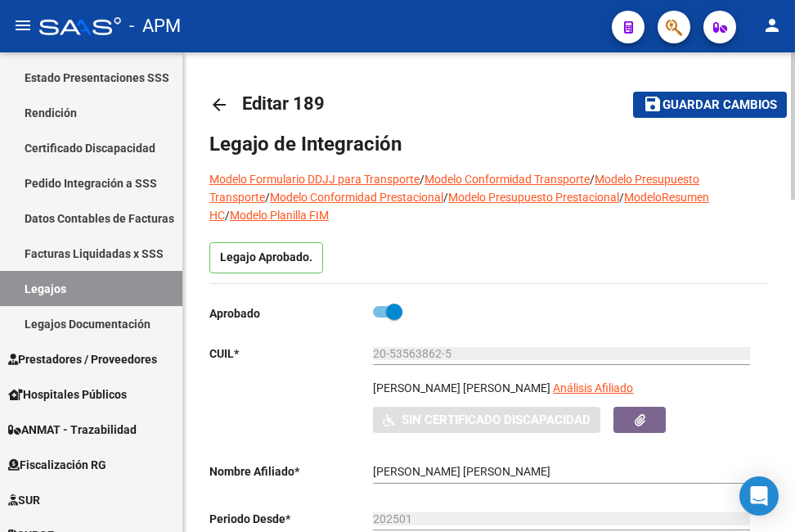  Describe the element at coordinates (533, 197) in the screenshot. I see `a: Modelo Presupuesto Prestacional` at that location.